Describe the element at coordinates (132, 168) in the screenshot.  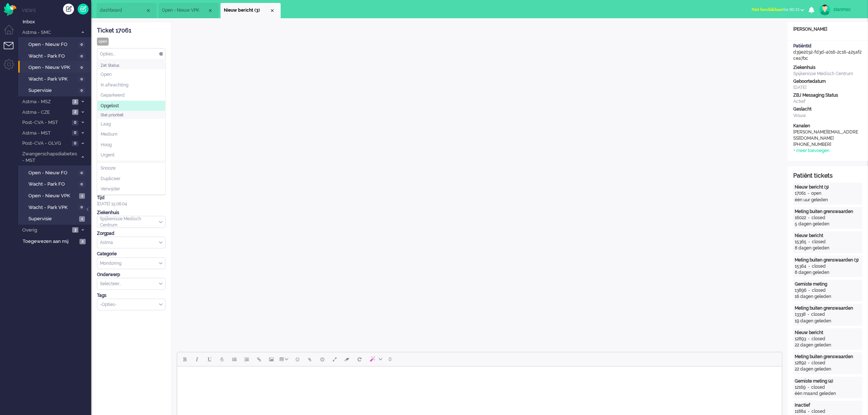
I see `li: Snooze` at that location.